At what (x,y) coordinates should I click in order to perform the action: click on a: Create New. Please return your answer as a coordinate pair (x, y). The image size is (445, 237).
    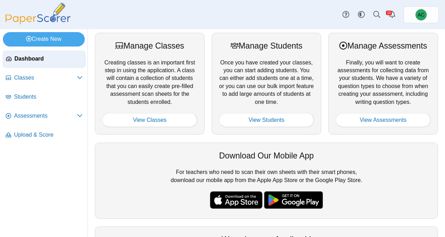
    Looking at the image, I should click on (44, 39).